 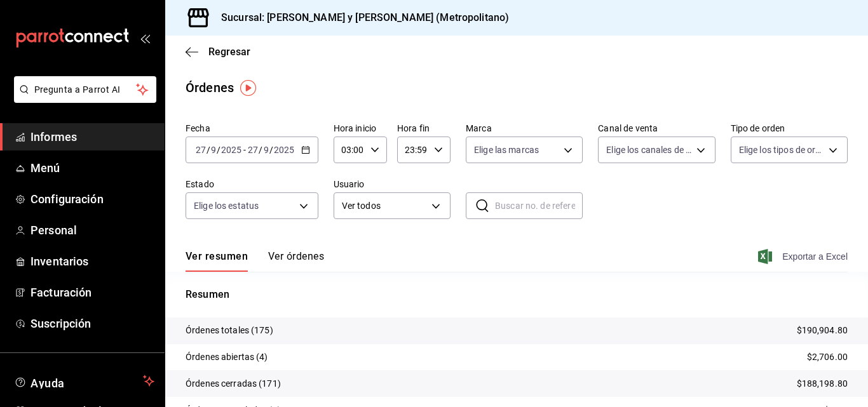 I want to click on font: Suscripción, so click(x=60, y=323).